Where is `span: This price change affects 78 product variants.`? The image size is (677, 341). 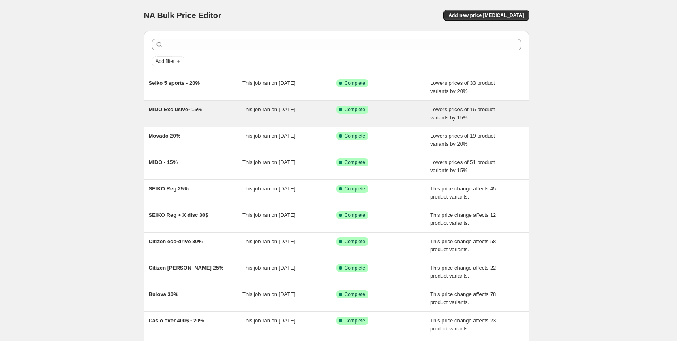
span: This price change affects 78 product variants. is located at coordinates (463, 298).